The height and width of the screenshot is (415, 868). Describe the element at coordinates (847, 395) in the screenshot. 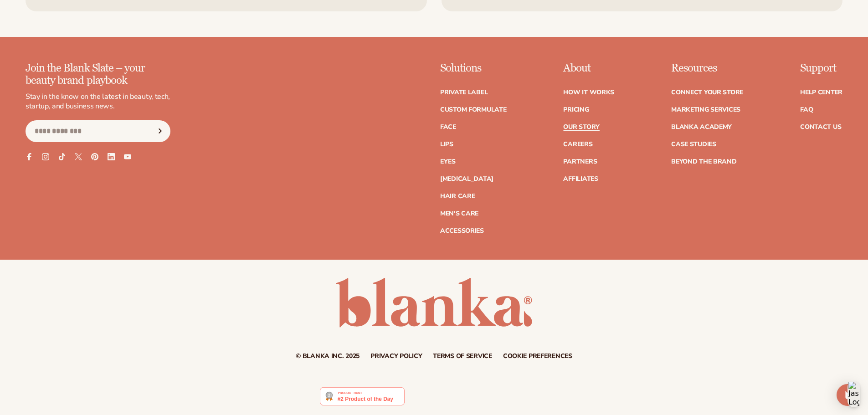

I see `div: Open Intercom Messenger` at that location.